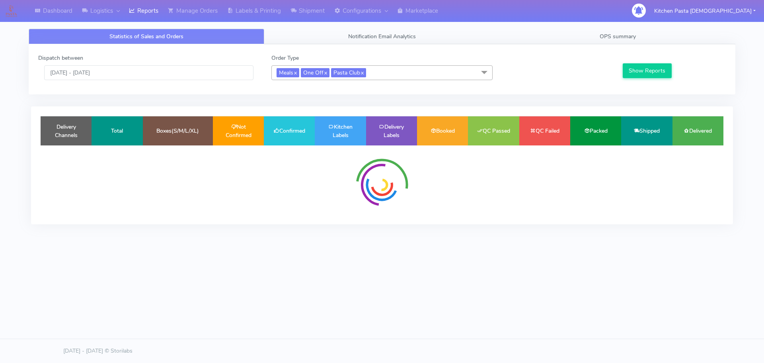 This screenshot has height=363, width=764. I want to click on td: Packed, so click(596, 131).